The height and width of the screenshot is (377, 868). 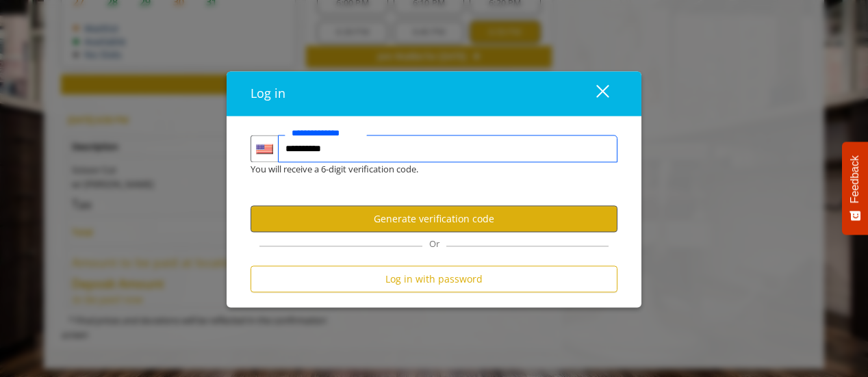 What do you see at coordinates (434, 219) in the screenshot?
I see `button: Generate verification code` at bounding box center [434, 219].